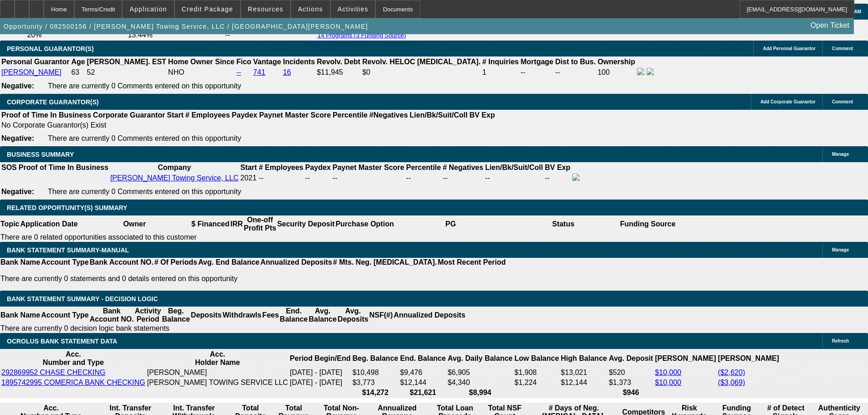 The image size is (868, 415). Describe the element at coordinates (381, 315) in the screenshot. I see `th: NSF(#)` at that location.